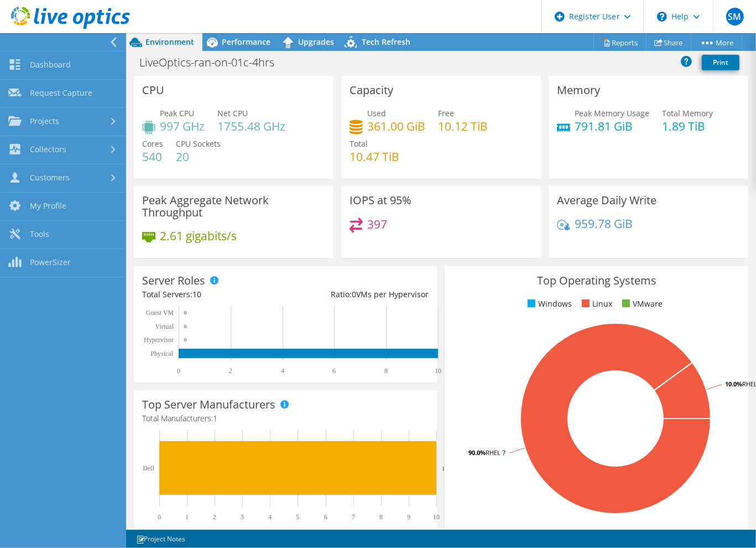 This screenshot has height=548, width=756. What do you see at coordinates (612, 126) in the screenshot?
I see `h4: 791.81 GiB` at bounding box center [612, 126].